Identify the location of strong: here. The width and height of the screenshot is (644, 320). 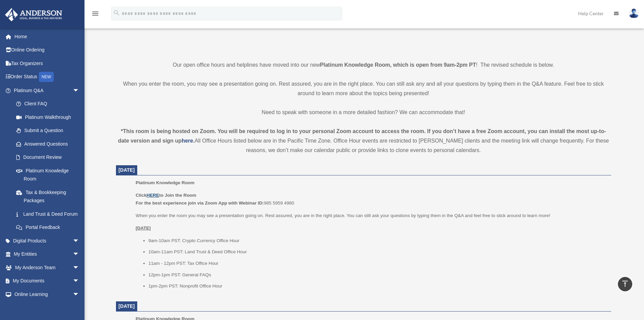
(187, 140).